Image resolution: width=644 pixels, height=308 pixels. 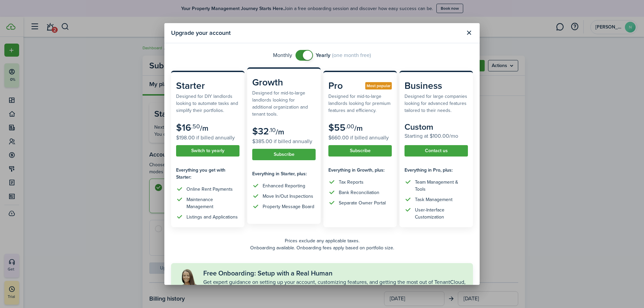 What do you see at coordinates (469, 33) in the screenshot?
I see `button: Close modal` at bounding box center [469, 33].